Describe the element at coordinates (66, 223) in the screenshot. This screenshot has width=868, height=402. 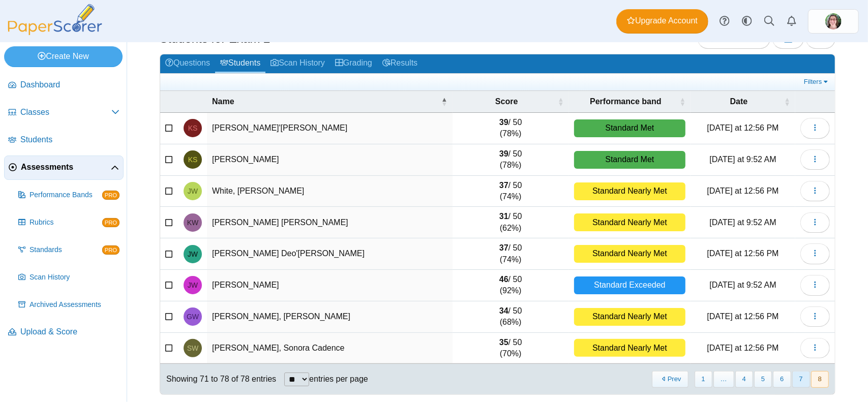
I see `span: Rubrics` at that location.